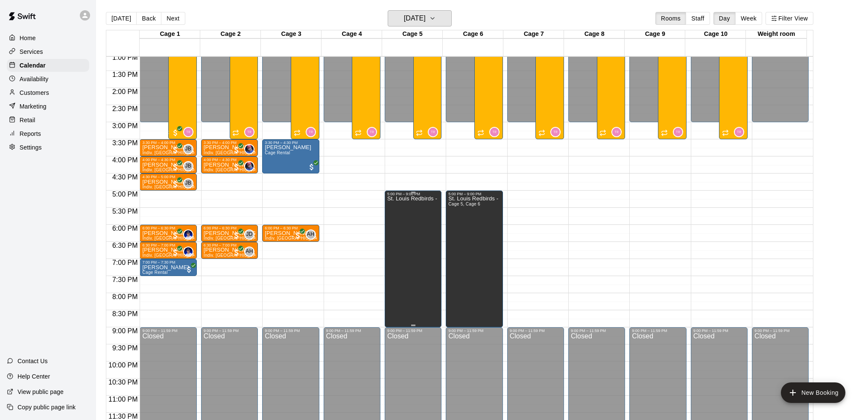 This screenshot has width=868, height=420. I want to click on div: Cage 5, so click(413, 35).